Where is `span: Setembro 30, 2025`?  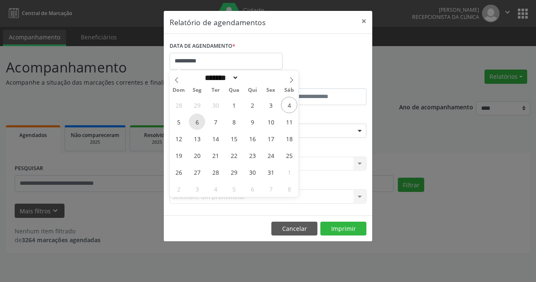
span: Setembro 30, 2025 is located at coordinates (215, 105).